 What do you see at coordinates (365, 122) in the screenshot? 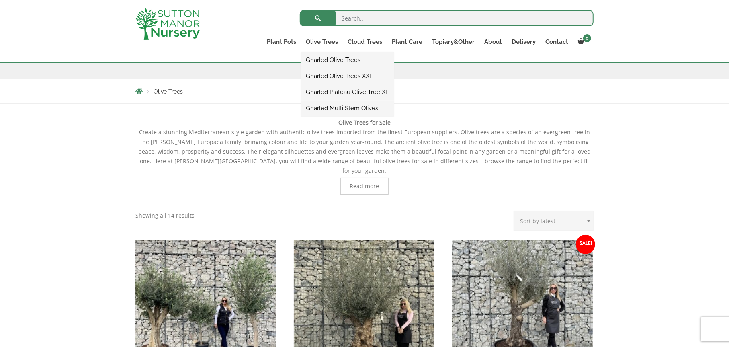
I see `b: Olive Trees for Sale` at bounding box center [365, 122].